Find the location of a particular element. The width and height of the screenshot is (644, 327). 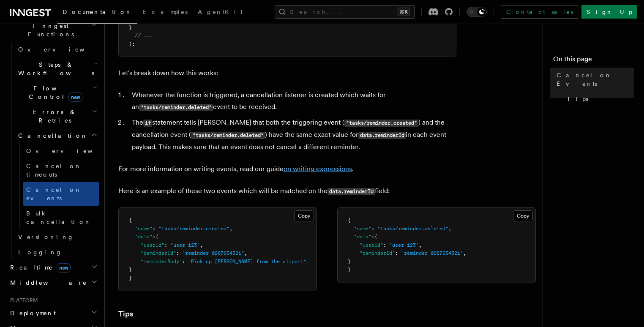

span: Flow Control is located at coordinates (54, 93).